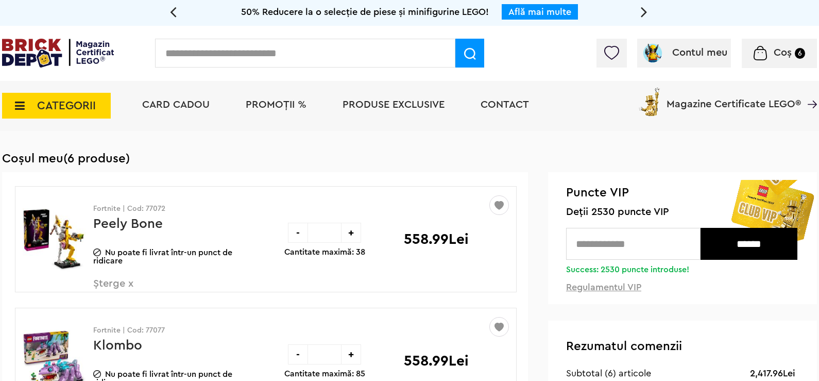 Image resolution: width=819 pixels, height=381 pixels. Describe the element at coordinates (153, 289) in the screenshot. I see `span: Șterge x` at that location.